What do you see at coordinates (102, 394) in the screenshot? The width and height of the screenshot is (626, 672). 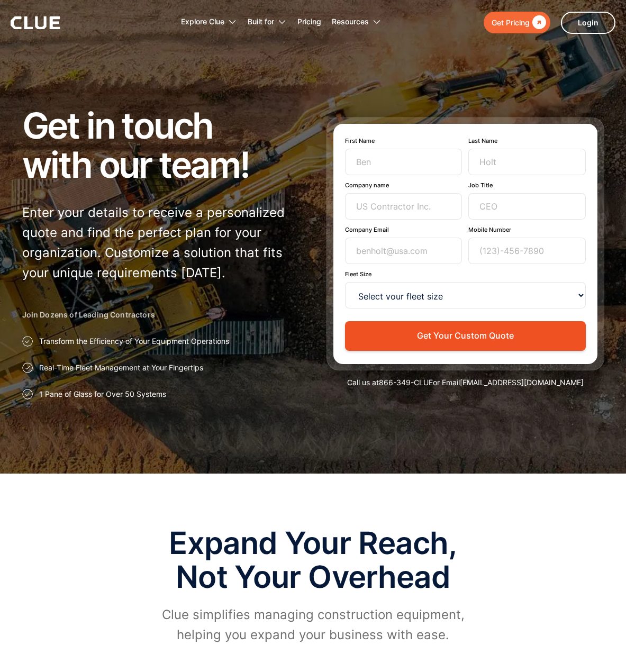 I see `p: 1 Pane of Glass for Over 50 Systems` at bounding box center [102, 394].